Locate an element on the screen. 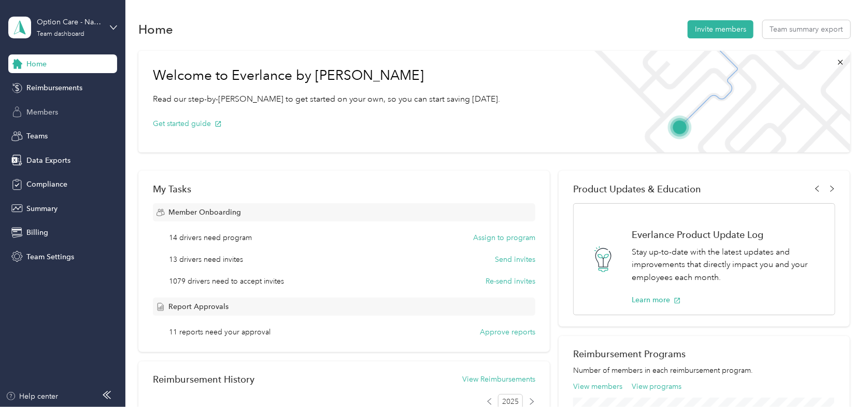  button: Help center is located at coordinates (32, 397).